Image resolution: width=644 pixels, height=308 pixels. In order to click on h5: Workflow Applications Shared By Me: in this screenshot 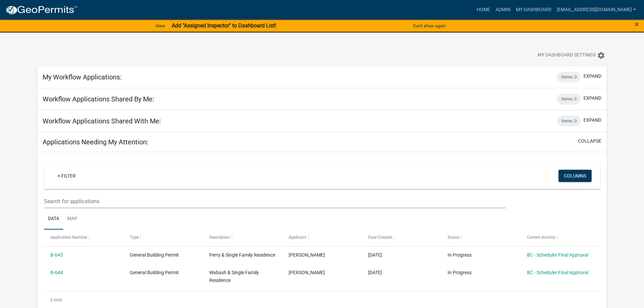, I will do `click(98, 99)`.